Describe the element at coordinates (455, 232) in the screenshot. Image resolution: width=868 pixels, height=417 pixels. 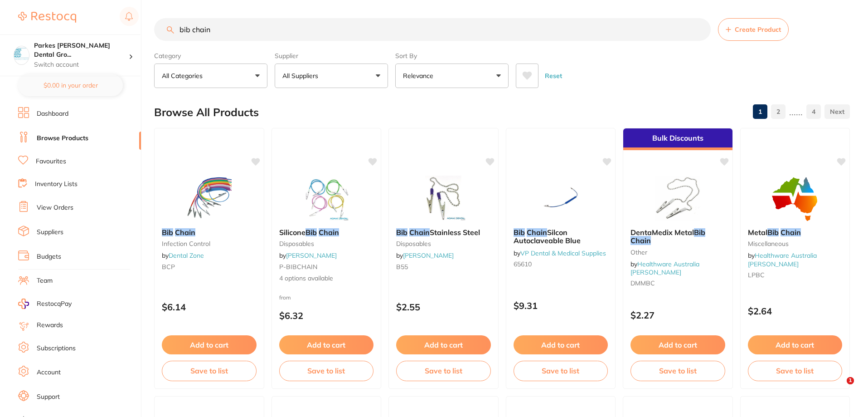
I see `span: Stainless Steel` at that location.